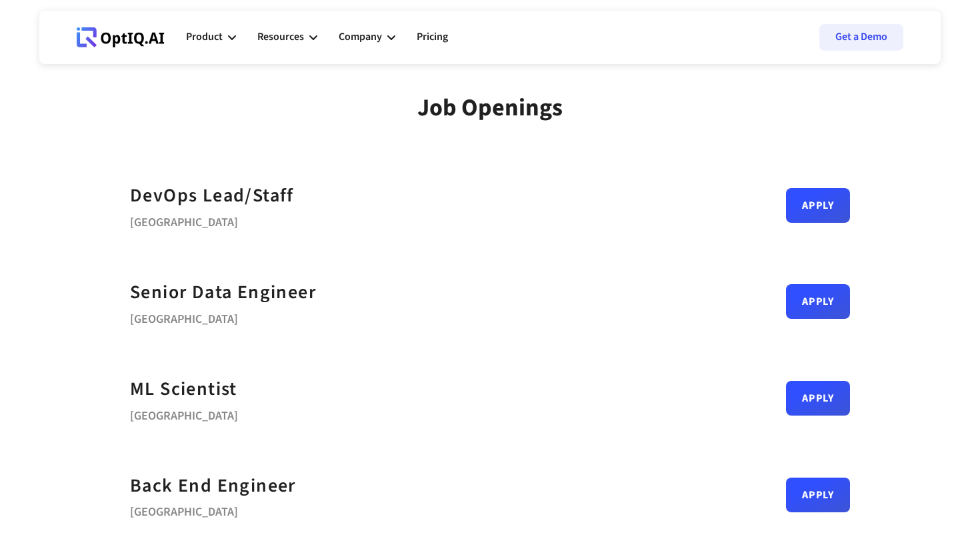 The height and width of the screenshot is (555, 980). I want to click on div: ML Scientist, so click(184, 389).